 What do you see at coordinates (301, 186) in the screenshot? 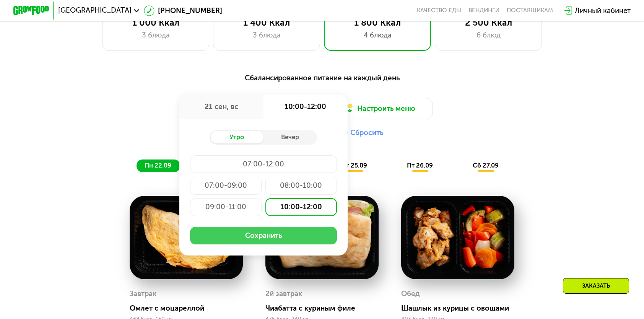
I see `div: 08:00-10:00` at bounding box center [301, 186].